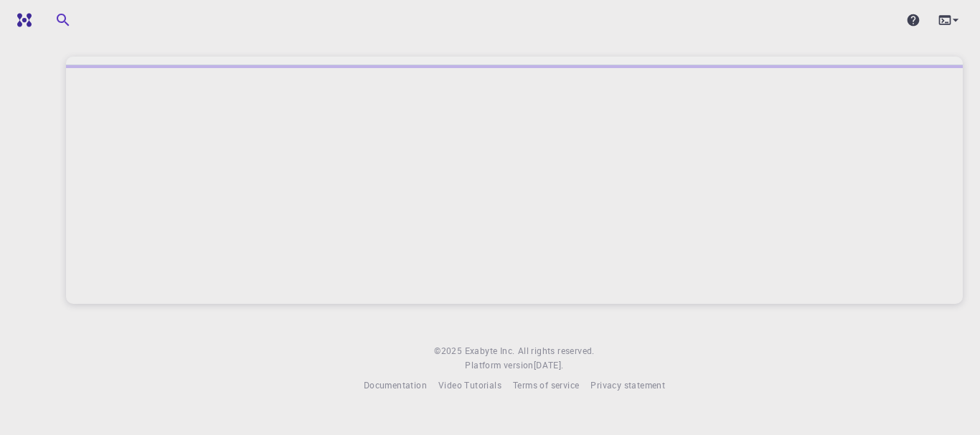 This screenshot has width=980, height=435. I want to click on span: Terms of service, so click(546, 385).